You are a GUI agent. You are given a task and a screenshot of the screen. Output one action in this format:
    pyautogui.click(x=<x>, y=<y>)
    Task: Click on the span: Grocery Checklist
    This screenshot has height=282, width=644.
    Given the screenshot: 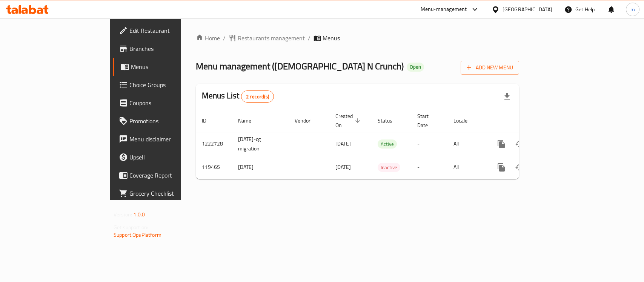 What is the action you would take?
    pyautogui.click(x=170, y=193)
    